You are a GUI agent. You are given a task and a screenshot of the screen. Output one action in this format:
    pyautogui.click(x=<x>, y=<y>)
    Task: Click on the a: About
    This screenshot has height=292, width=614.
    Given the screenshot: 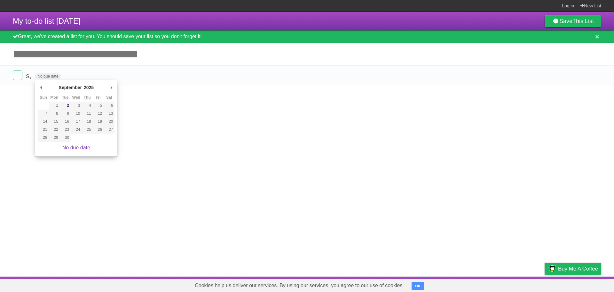 What is the action you would take?
    pyautogui.click(x=467, y=284)
    